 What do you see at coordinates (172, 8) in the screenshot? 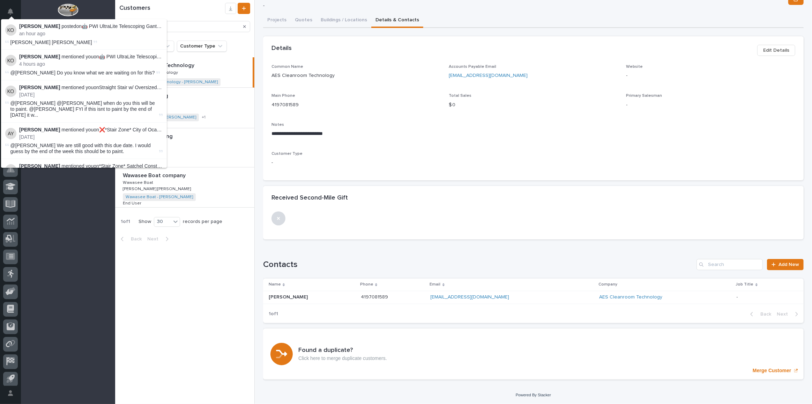
I see `h1: Customers` at bounding box center [172, 8].